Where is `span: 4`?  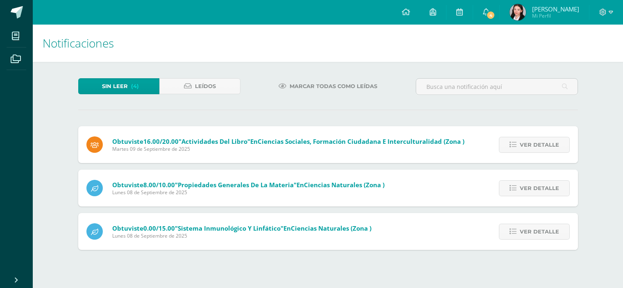 span: 4 is located at coordinates (491, 15).